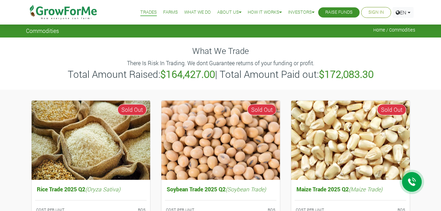  What do you see at coordinates (351, 189) in the screenshot?
I see `h5: Maize Trade 2025 Q2` at bounding box center [351, 189].